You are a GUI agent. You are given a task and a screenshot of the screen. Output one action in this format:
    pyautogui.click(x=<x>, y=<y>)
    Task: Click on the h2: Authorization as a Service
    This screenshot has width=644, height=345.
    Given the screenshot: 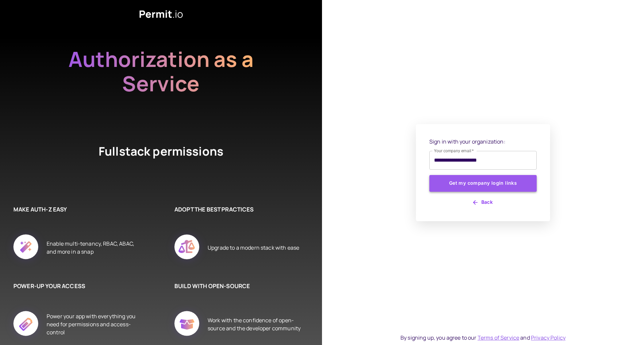 What is the action you would take?
    pyautogui.click(x=161, y=79)
    